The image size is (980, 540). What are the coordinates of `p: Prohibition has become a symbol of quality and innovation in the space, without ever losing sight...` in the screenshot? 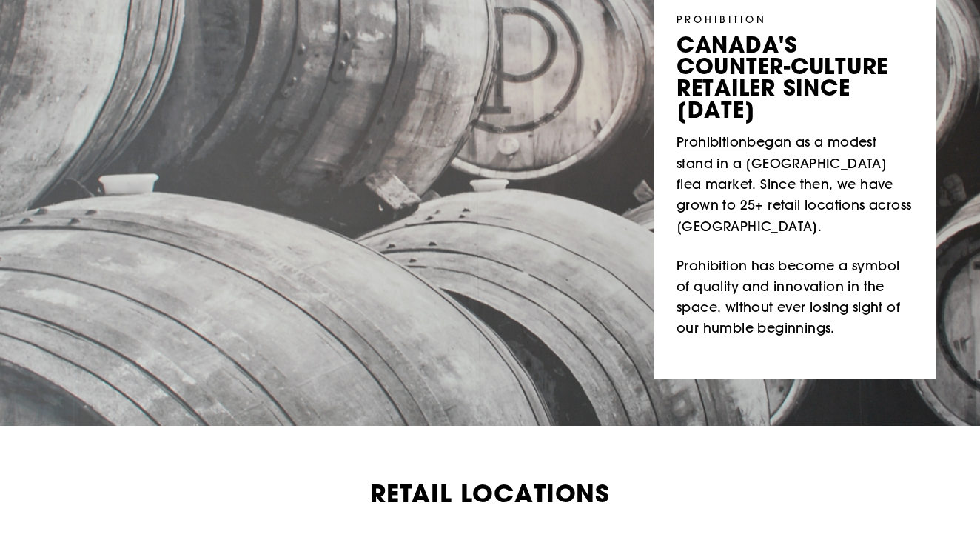 It's located at (795, 297).